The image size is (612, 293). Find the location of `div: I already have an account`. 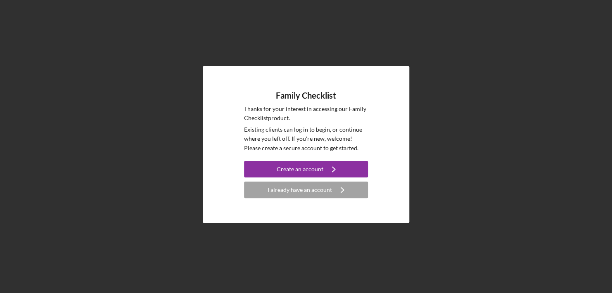

div: I already have an account is located at coordinates (300, 190).